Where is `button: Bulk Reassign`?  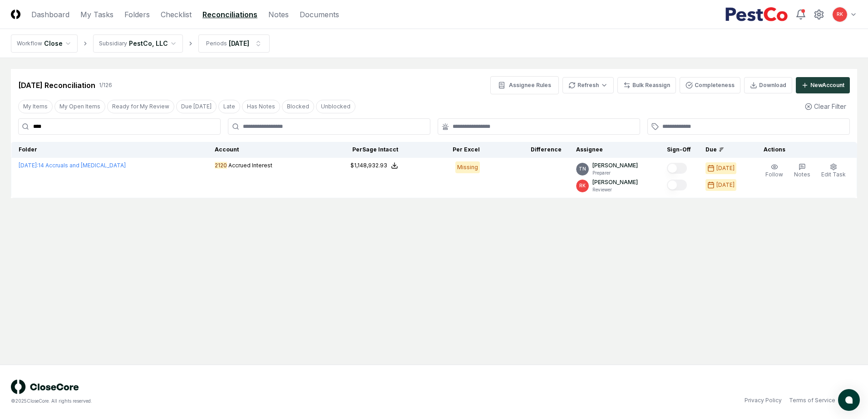 button: Bulk Reassign is located at coordinates (646, 85).